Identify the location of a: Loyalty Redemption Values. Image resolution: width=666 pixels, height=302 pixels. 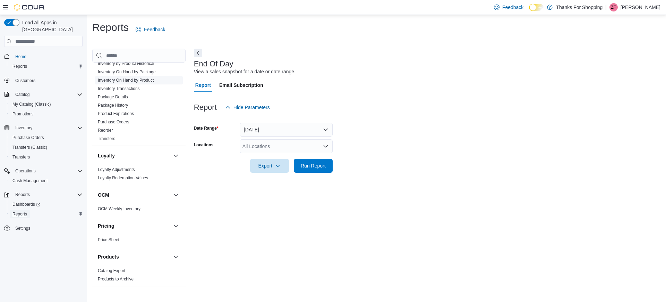
(123, 178).